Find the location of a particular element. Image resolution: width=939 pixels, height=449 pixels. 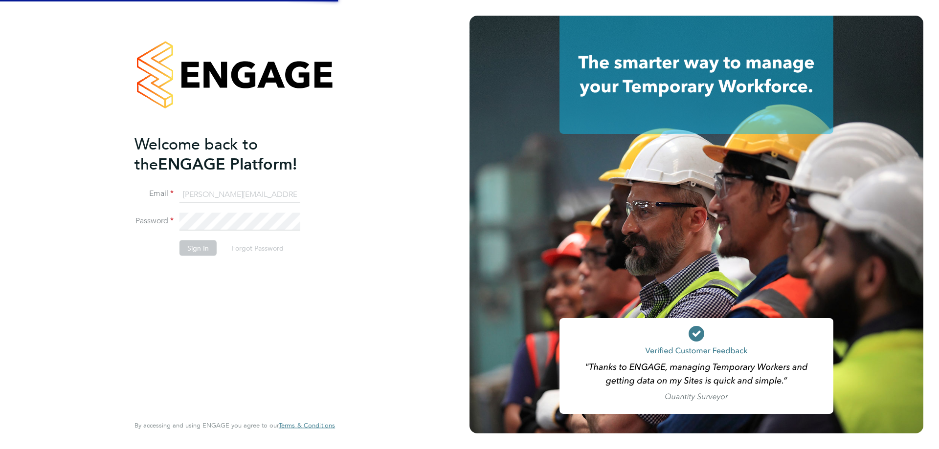

span: By accessing and using ENGAGE you agree to our is located at coordinates (235, 425).